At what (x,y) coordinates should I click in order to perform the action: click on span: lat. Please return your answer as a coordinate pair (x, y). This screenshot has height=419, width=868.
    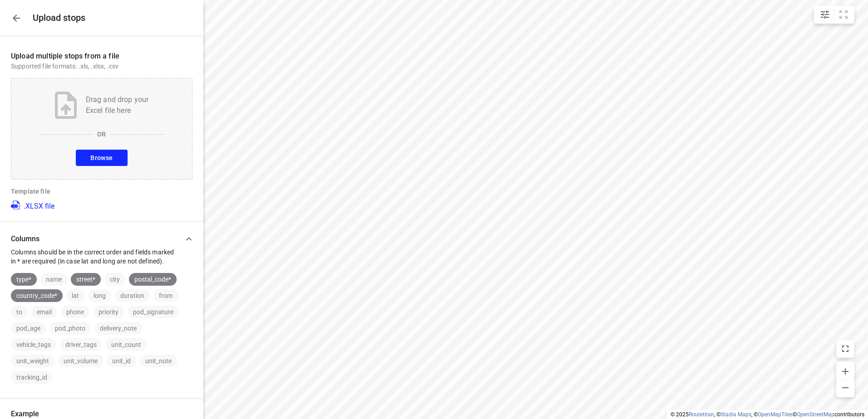
    Looking at the image, I should click on (76, 296).